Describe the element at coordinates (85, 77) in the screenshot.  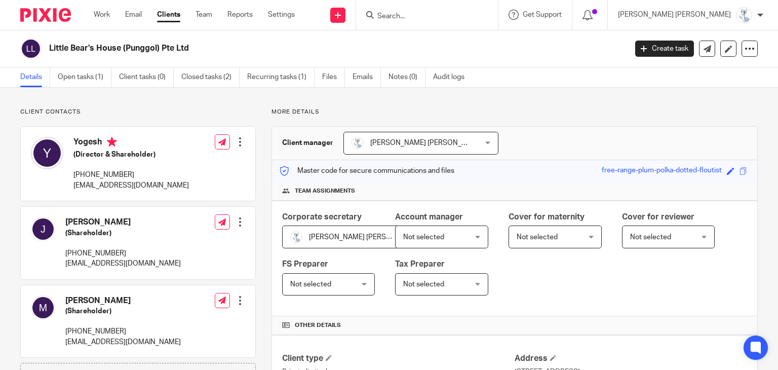
I see `a: Open tasks (1)` at that location.